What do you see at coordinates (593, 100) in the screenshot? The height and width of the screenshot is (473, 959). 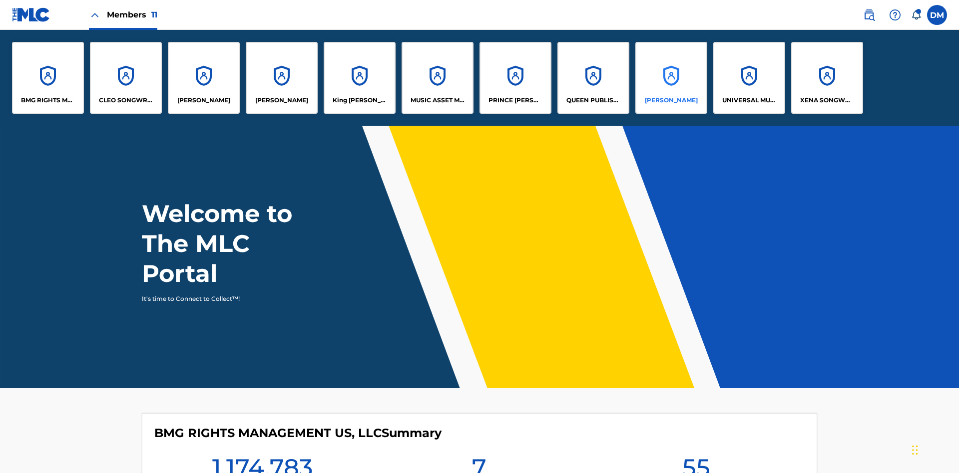 I see `p: QUEEN PUBLISHA` at bounding box center [593, 100].